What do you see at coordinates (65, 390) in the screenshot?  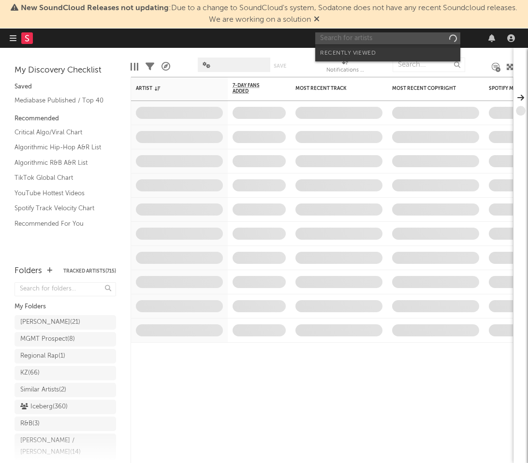 I see `a: Similar Artists(2)` at bounding box center [65, 390].